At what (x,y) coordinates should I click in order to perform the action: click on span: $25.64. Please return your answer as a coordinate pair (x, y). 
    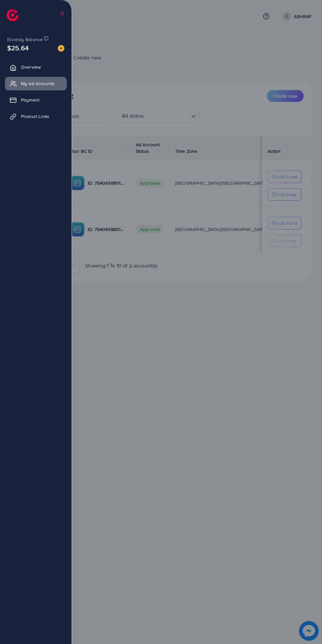
    Looking at the image, I should click on (18, 48).